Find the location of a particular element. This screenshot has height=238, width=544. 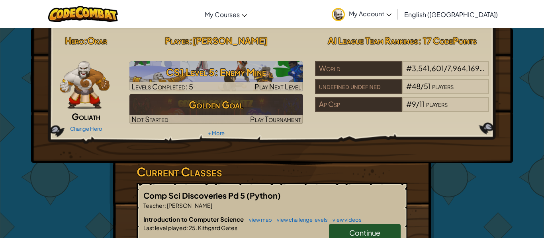

span: Goliath is located at coordinates (86, 117).